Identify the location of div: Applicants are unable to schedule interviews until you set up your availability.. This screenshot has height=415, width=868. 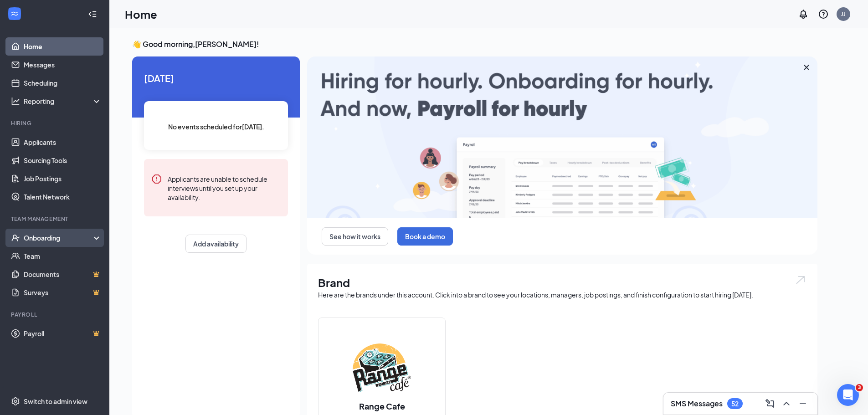
(224, 188).